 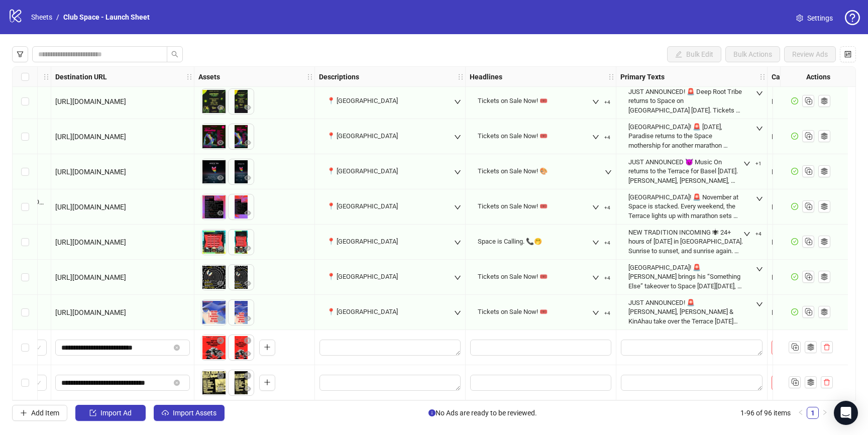 What do you see at coordinates (801, 413) in the screenshot?
I see `span: left` at bounding box center [801, 413].